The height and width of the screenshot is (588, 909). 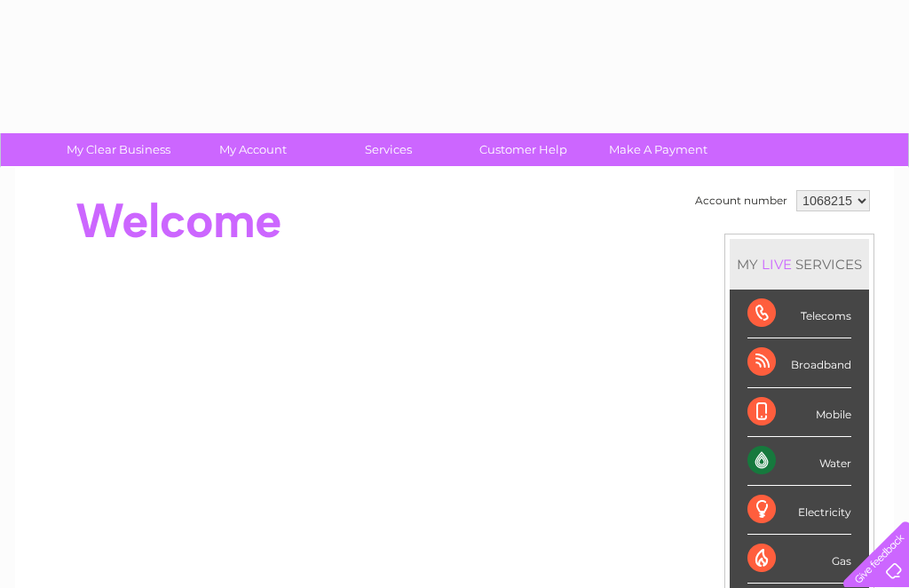 I want to click on a: My Account, so click(x=253, y=149).